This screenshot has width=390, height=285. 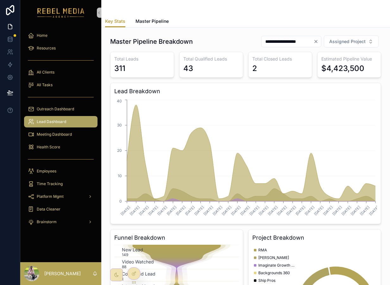 I want to click on a: Health Score, so click(x=61, y=147).